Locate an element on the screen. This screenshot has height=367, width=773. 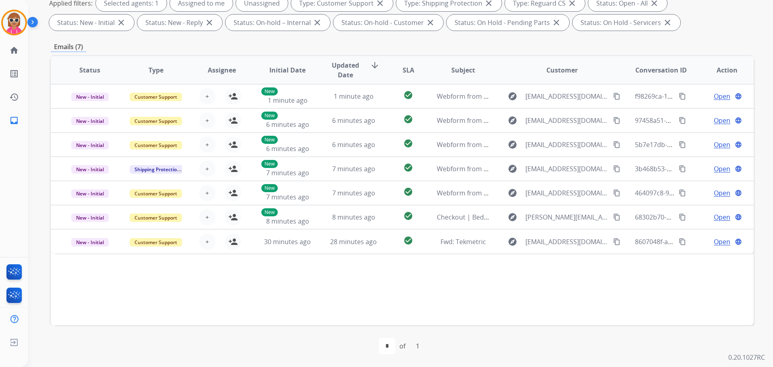
mat-icon: list_alt is located at coordinates (14, 74).